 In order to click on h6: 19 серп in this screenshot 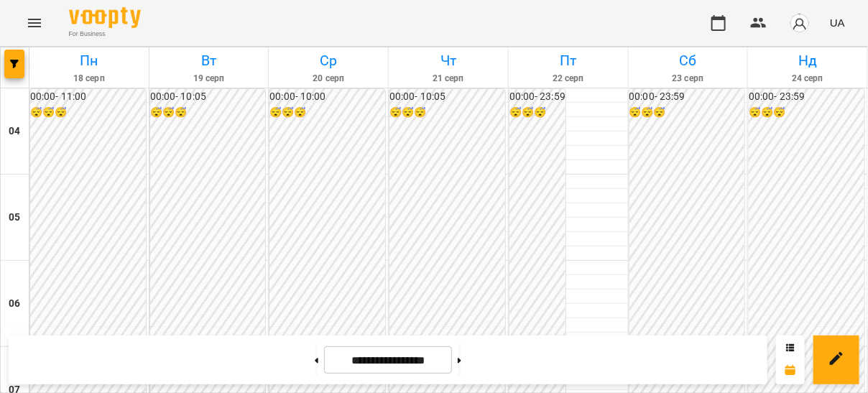, I will do `click(209, 78)`.